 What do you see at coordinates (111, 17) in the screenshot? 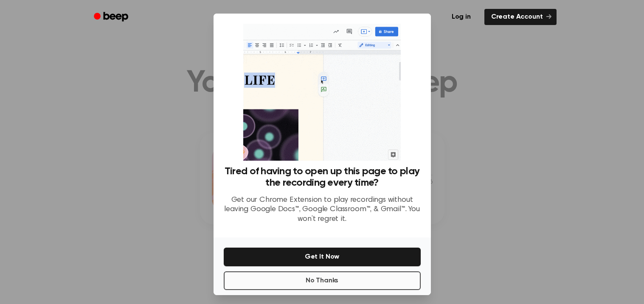
I see `a: Beep` at bounding box center [111, 17].